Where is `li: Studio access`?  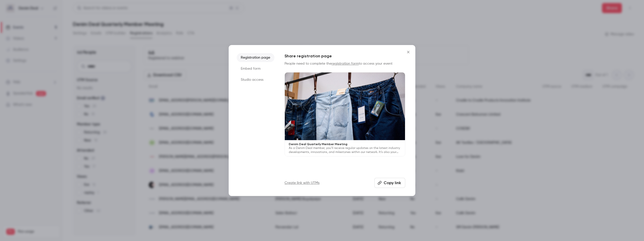
li: Studio access is located at coordinates (255, 80).